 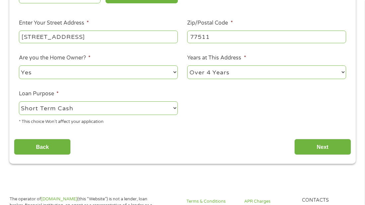 I want to click on h4: Contacts, so click(x=327, y=200).